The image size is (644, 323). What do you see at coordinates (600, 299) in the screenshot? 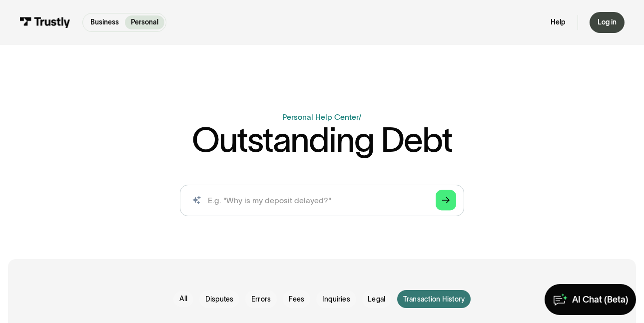
I see `div: AI Chat (Beta)` at bounding box center [600, 299].